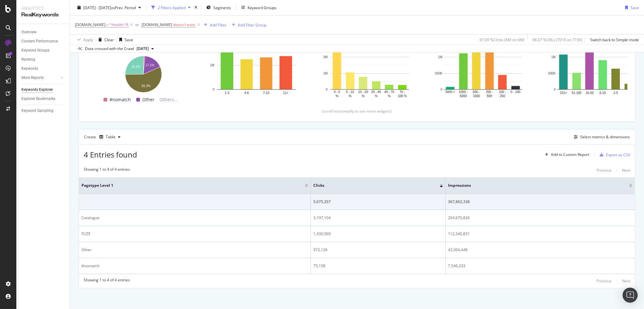 The height and width of the screenshot is (309, 644). Describe the element at coordinates (252, 24) in the screenshot. I see `div: Add Filter Group` at that location.